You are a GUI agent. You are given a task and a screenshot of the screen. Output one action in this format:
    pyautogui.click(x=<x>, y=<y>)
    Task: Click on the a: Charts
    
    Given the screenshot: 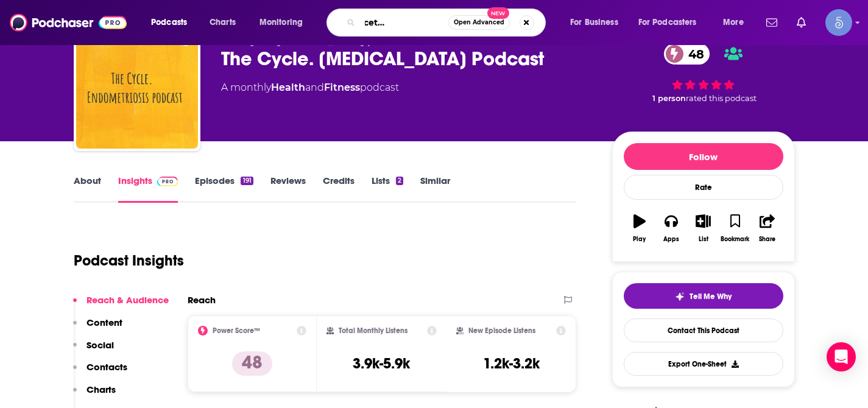 What is the action you would take?
    pyautogui.click(x=222, y=23)
    